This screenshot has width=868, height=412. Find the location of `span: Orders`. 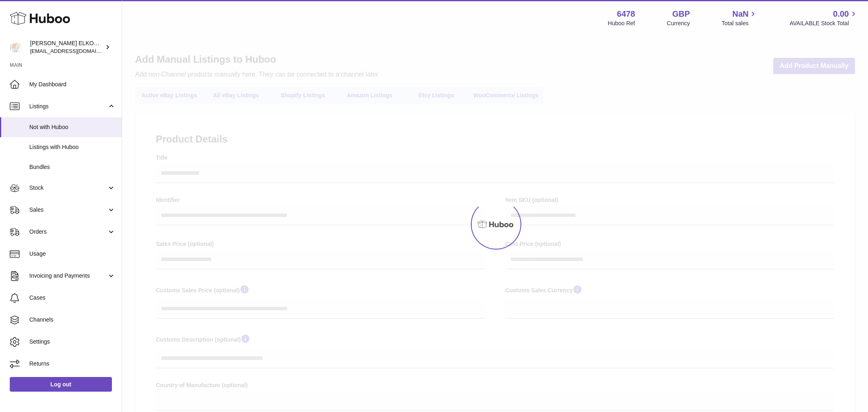

span: Orders is located at coordinates (68, 232).